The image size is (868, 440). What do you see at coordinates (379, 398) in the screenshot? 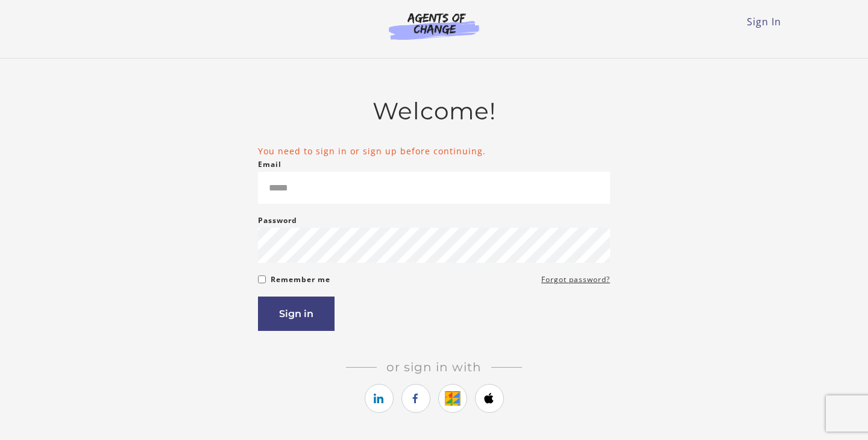
I see `a: https://courses.thinkific.com/users/auth/linkedin?ss%5Breferral%5D=&ss%5Buser_return_to%5D=%2Fenr...` at bounding box center [379, 398].